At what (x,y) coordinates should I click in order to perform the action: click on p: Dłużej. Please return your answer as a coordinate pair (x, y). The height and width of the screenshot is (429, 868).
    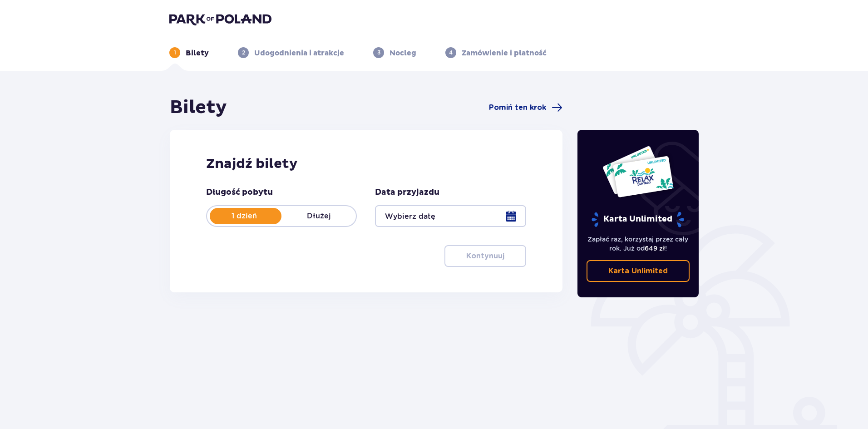
    Looking at the image, I should click on (318, 216).